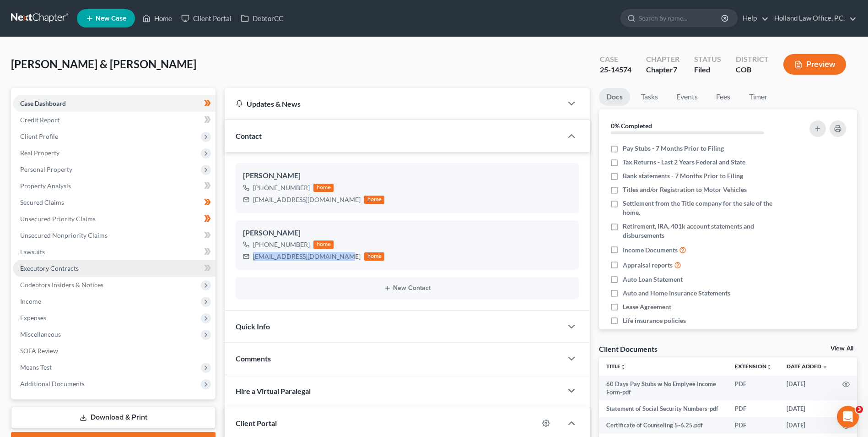 The height and width of the screenshot is (437, 868). I want to click on span: Property Analysis, so click(45, 186).